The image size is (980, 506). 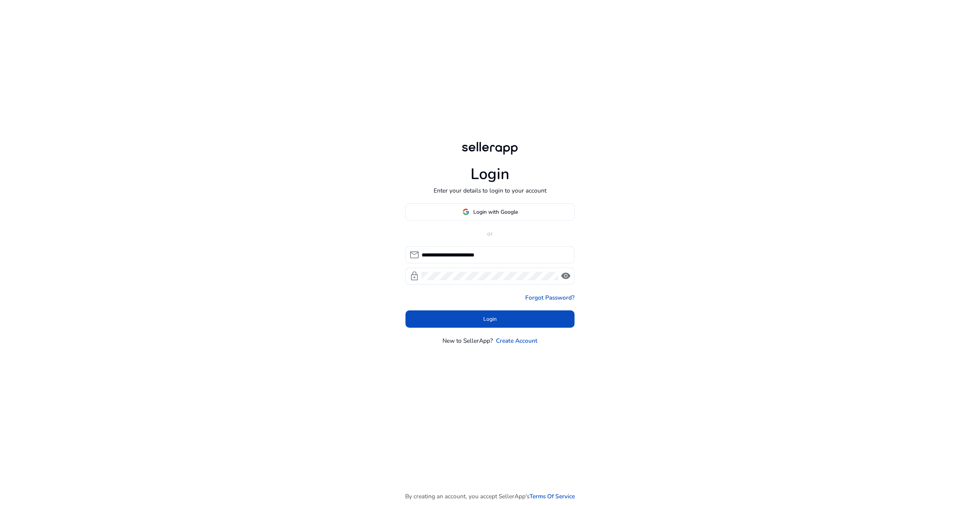 What do you see at coordinates (495, 212) in the screenshot?
I see `span: Login with Google` at bounding box center [495, 212].